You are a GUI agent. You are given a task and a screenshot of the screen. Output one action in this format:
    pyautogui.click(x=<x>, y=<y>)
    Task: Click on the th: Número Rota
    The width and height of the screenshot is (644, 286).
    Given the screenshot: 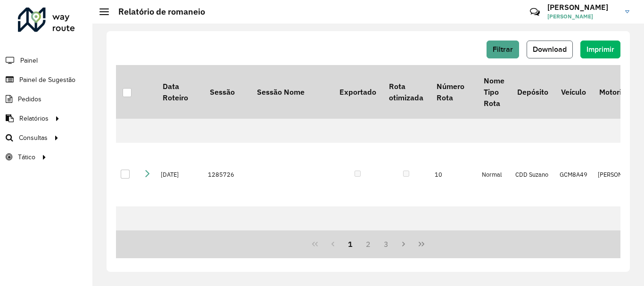 What is the action you would take?
    pyautogui.click(x=454, y=92)
    